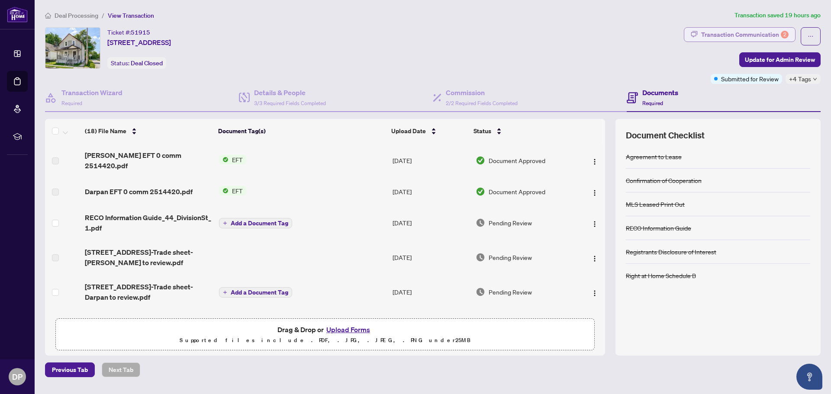  I want to click on span: home, so click(48, 16).